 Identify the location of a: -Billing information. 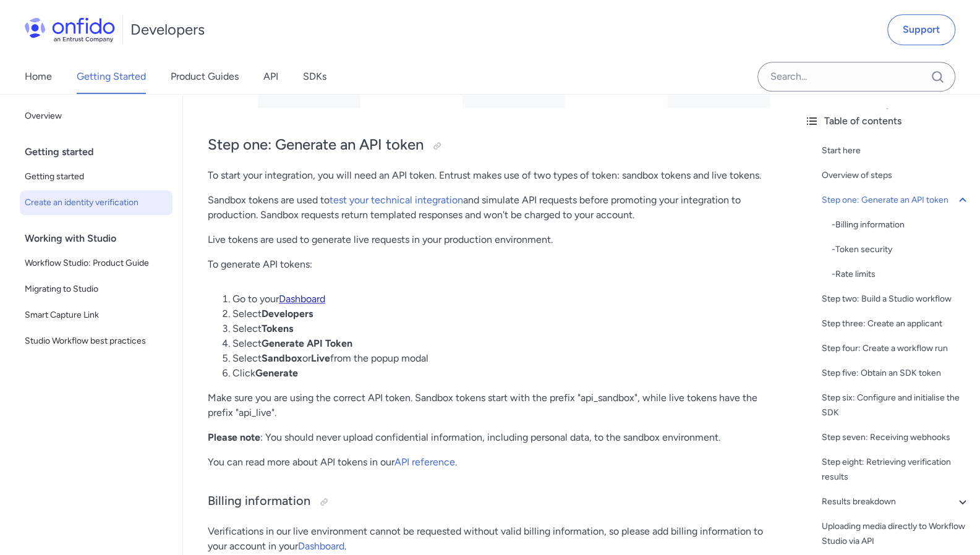
(901, 225).